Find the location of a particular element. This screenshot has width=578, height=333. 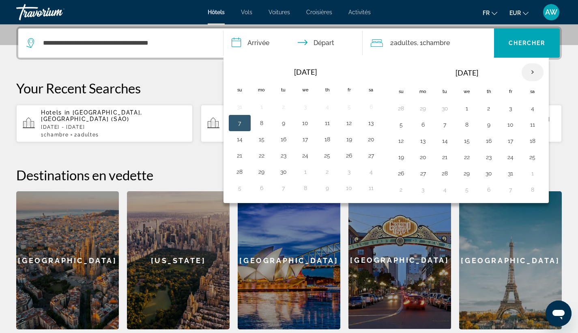

span: fr is located at coordinates (486, 13).